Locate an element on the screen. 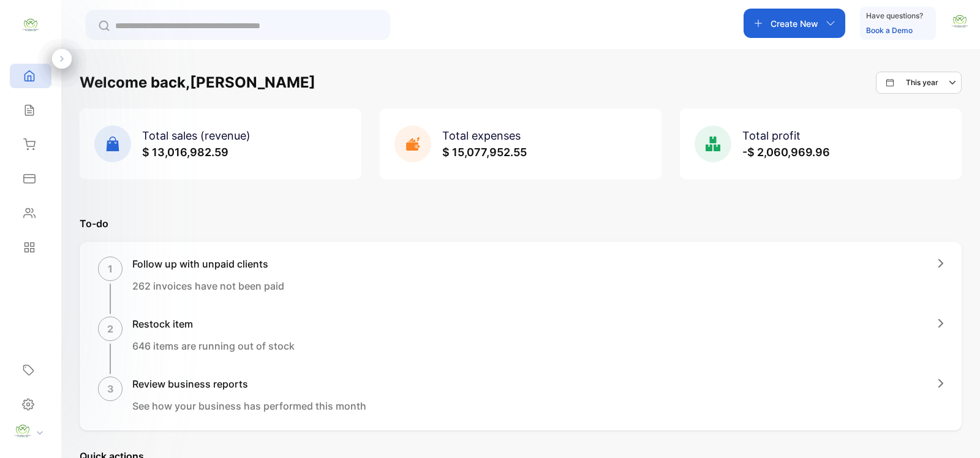  span: Total profit is located at coordinates (771, 136).